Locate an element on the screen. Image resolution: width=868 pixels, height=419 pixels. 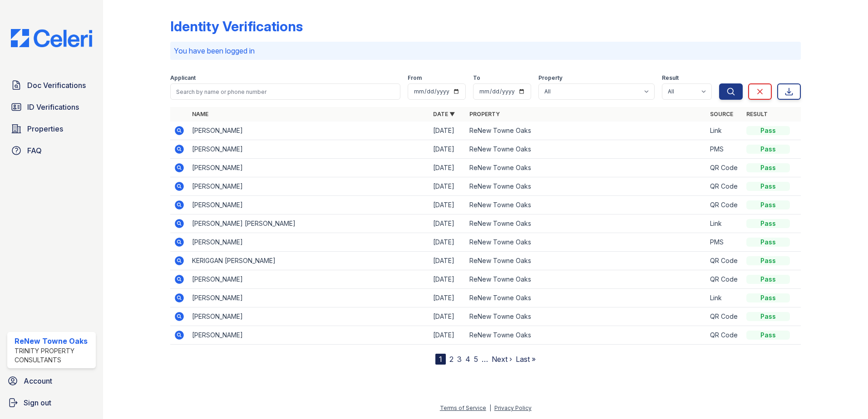
span: Properties is located at coordinates (45, 129).